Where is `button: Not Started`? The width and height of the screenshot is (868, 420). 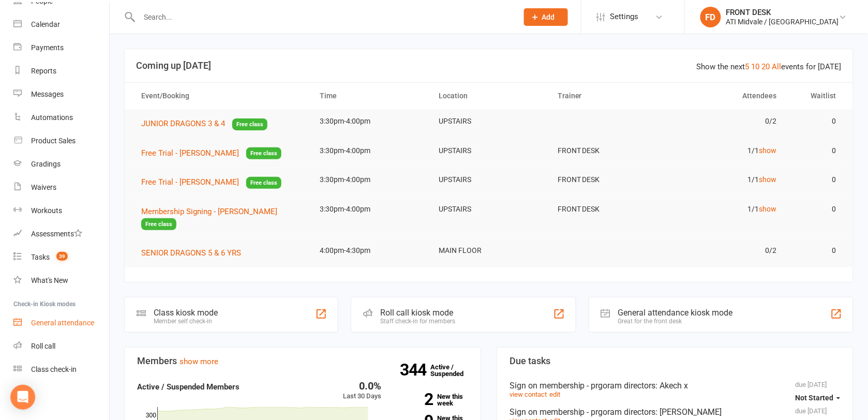
button: Not Started is located at coordinates (818, 397).